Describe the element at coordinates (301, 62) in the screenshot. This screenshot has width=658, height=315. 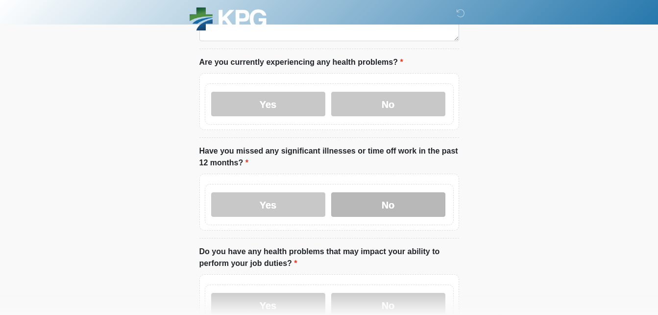
I see `label: Are you currently experiencing any health problems?` at that location.